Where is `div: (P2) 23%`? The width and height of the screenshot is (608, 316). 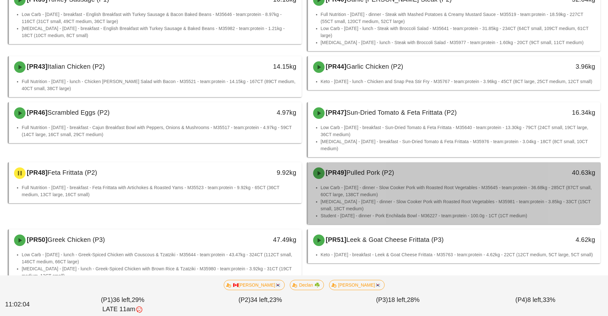 div: (P2) 23% is located at coordinates (260, 304).